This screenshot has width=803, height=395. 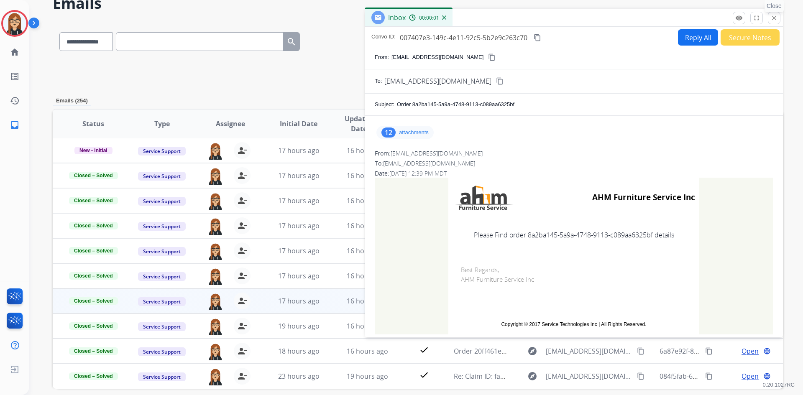 I want to click on span: 23 hours ago, so click(x=299, y=377).